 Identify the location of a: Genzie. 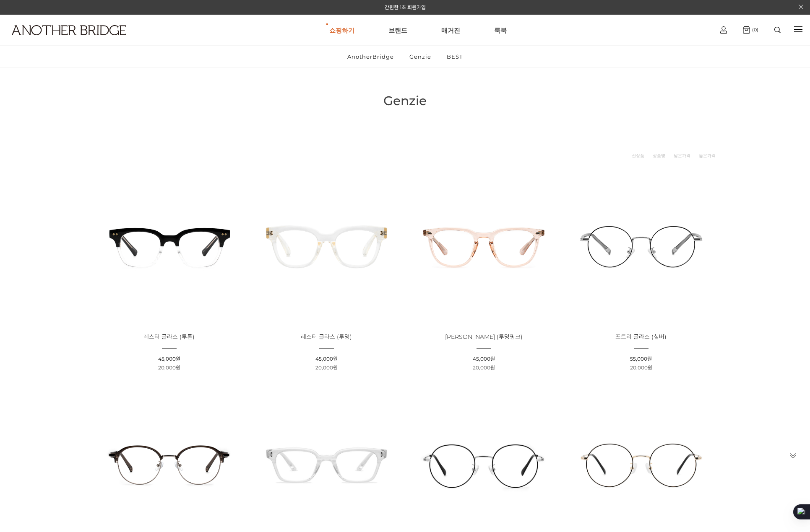
(420, 56).